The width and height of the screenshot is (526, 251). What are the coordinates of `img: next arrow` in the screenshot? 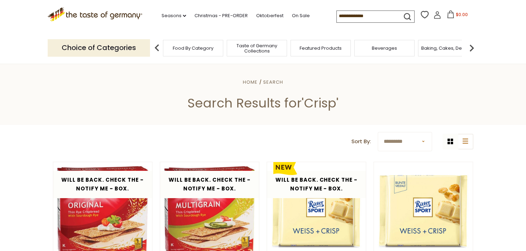 It's located at (472, 48).